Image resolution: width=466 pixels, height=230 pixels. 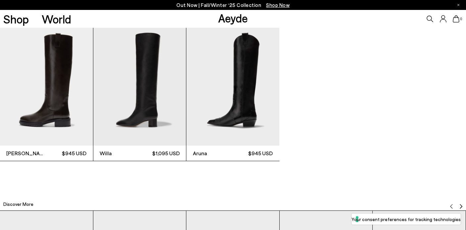 What do you see at coordinates (233, 18) in the screenshot?
I see `a: Aeyde` at bounding box center [233, 18].